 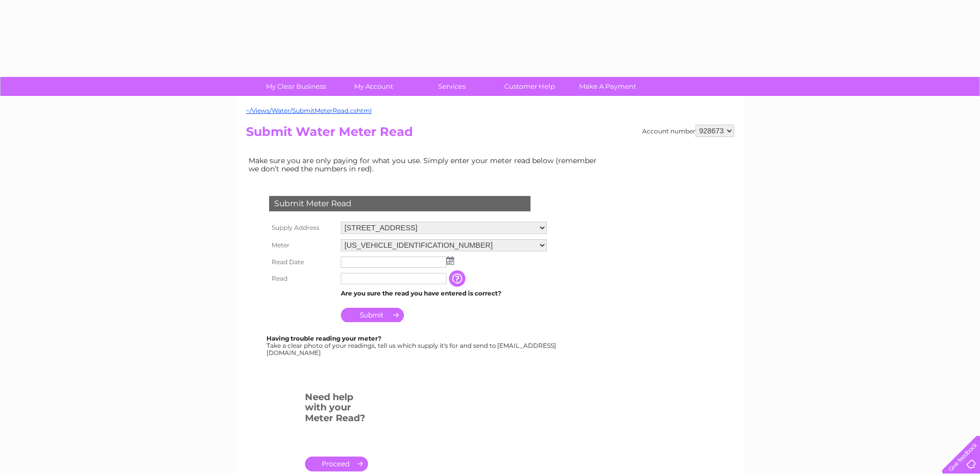 I want to click on th: Read, so click(x=303, y=278).